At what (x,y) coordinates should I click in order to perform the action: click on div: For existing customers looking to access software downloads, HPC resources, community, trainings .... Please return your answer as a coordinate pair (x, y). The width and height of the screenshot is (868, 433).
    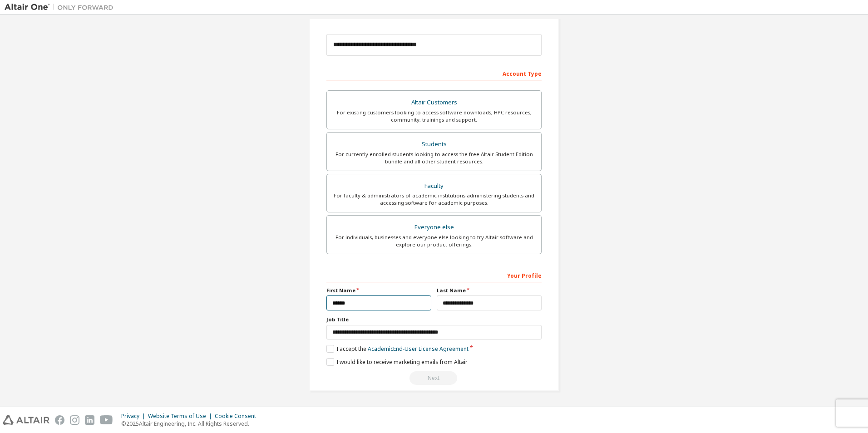
    Looking at the image, I should click on (434, 116).